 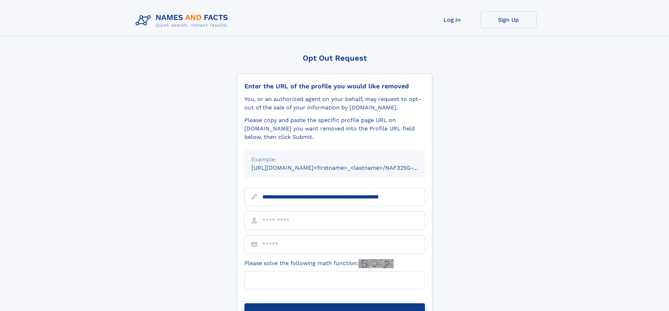 I want to click on a: Sign Up, so click(x=508, y=20).